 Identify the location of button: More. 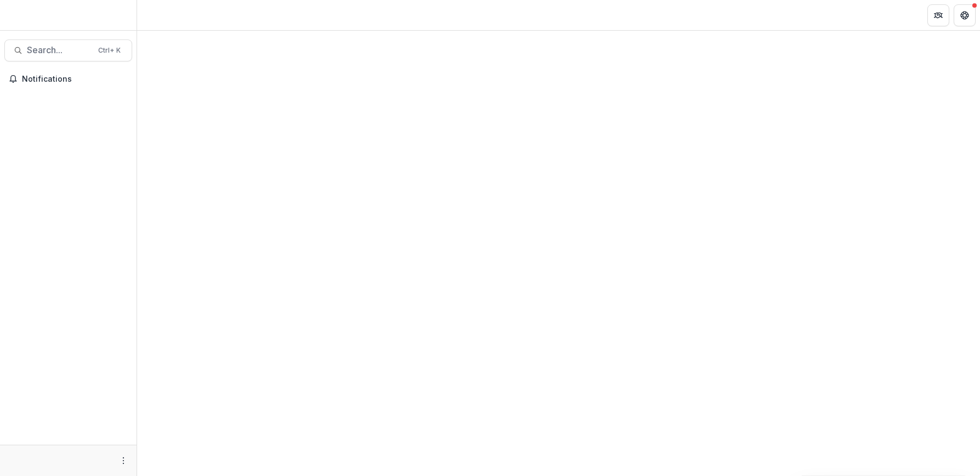
(123, 461).